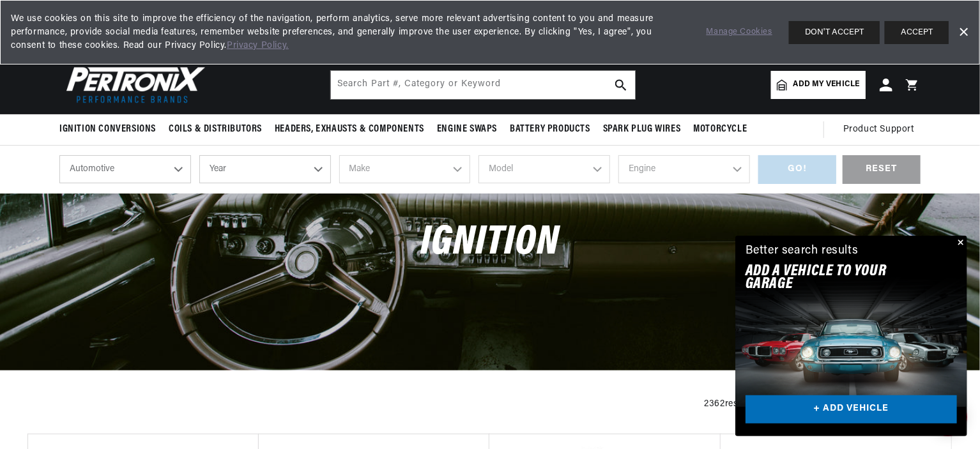 This screenshot has width=980, height=449. I want to click on select: Engine, so click(684, 169).